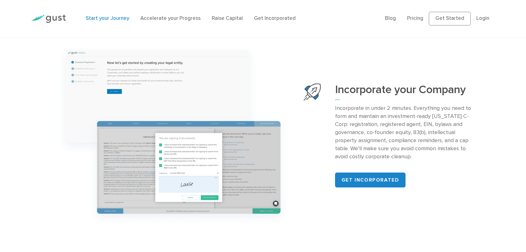  What do you see at coordinates (108, 18) in the screenshot?
I see `a: Start your Journey` at bounding box center [108, 18].